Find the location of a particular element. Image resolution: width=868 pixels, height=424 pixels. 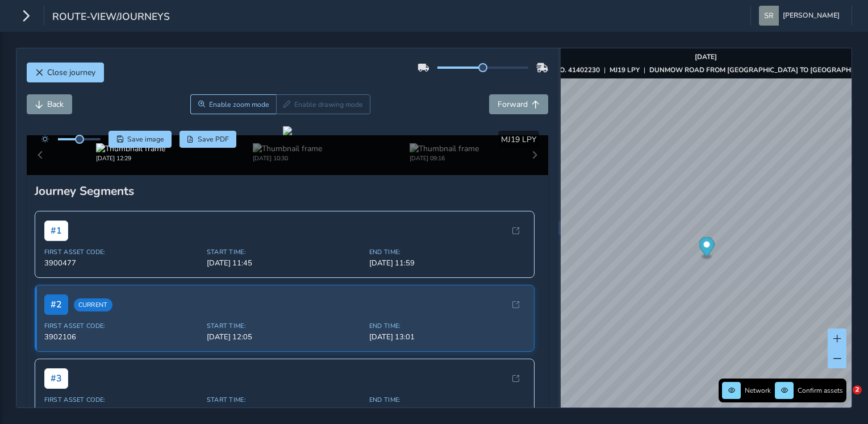

span: Back is located at coordinates (55, 104).